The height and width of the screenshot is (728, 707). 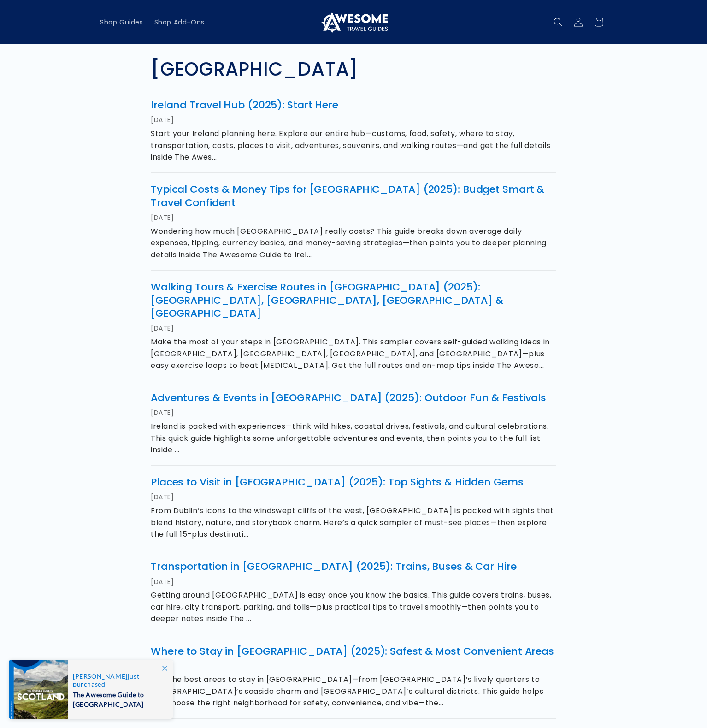 What do you see at coordinates (122, 22) in the screenshot?
I see `span: Shop Guides` at bounding box center [122, 22].